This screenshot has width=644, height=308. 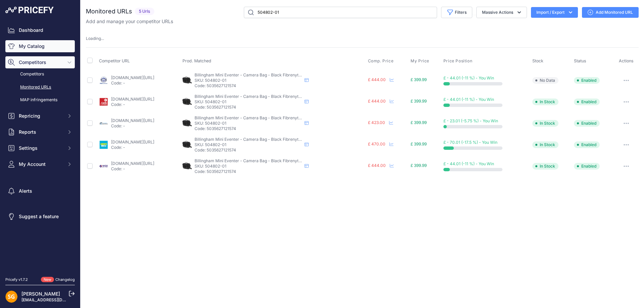 I want to click on button: Comp. Price, so click(x=381, y=61).